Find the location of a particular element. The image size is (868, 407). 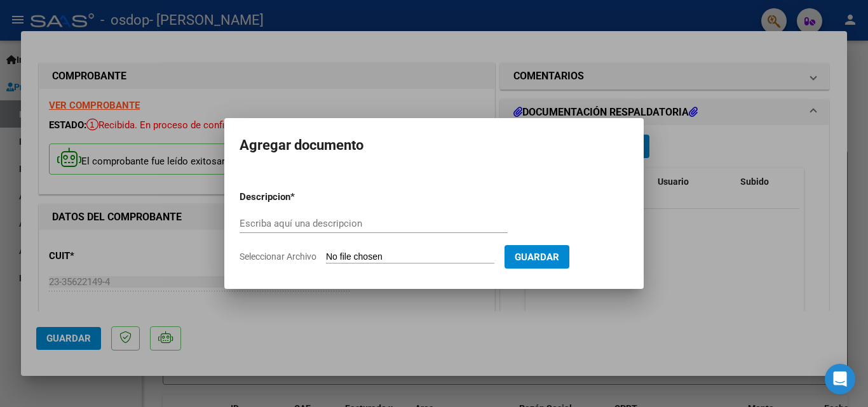

h2: Agregar documento is located at coordinates (434, 146).